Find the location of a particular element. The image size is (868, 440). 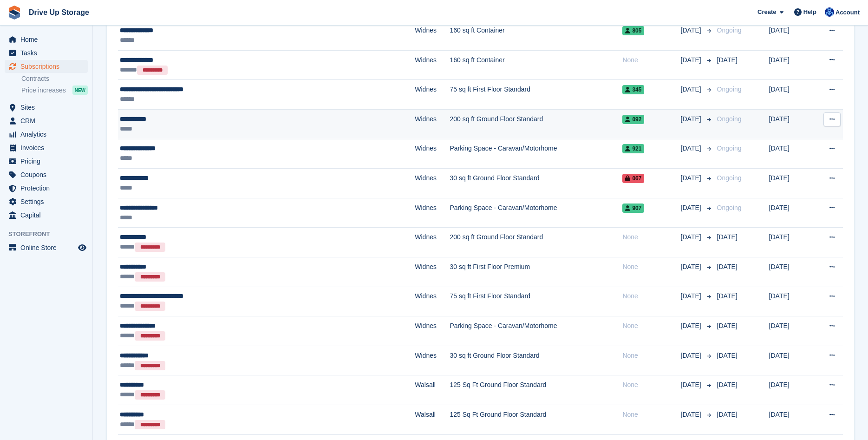

span: Settings is located at coordinates (49, 202).